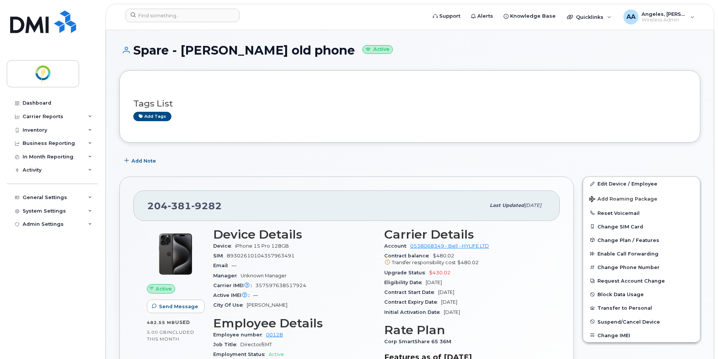  I want to click on button: Send Message, so click(175, 307).